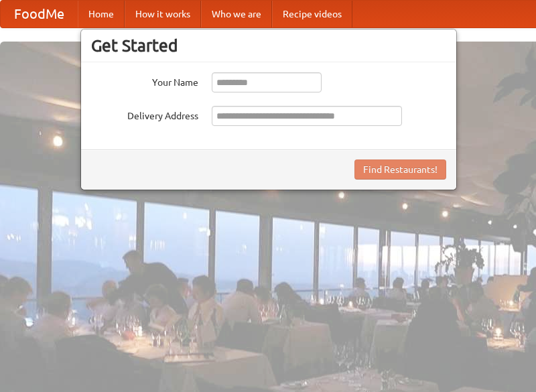 The height and width of the screenshot is (392, 536). What do you see at coordinates (236, 14) in the screenshot?
I see `a: Who we are` at bounding box center [236, 14].